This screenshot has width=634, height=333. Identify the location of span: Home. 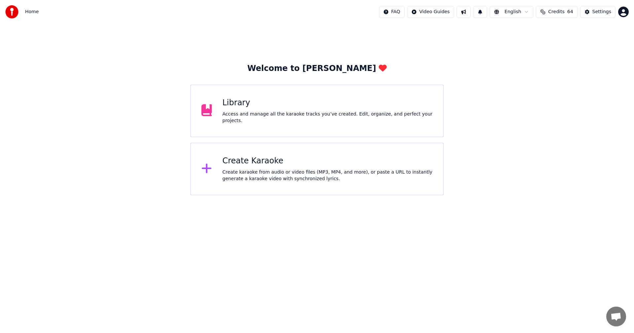
(32, 12).